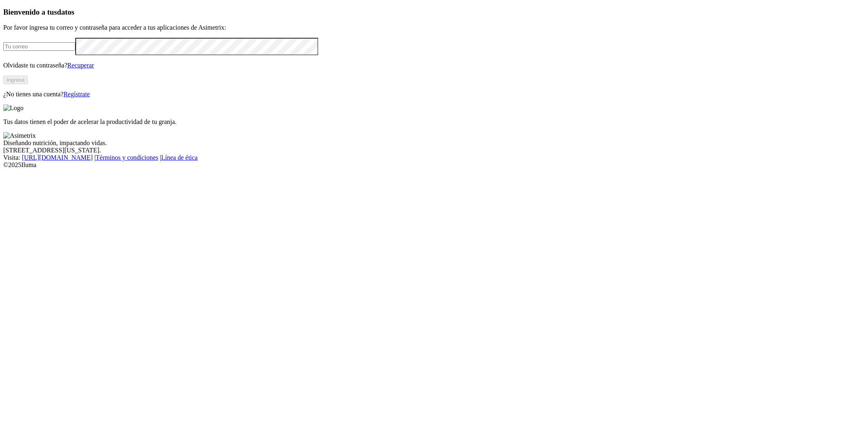 Image resolution: width=868 pixels, height=430 pixels. I want to click on h3: Bienvenido a tus, so click(434, 12).